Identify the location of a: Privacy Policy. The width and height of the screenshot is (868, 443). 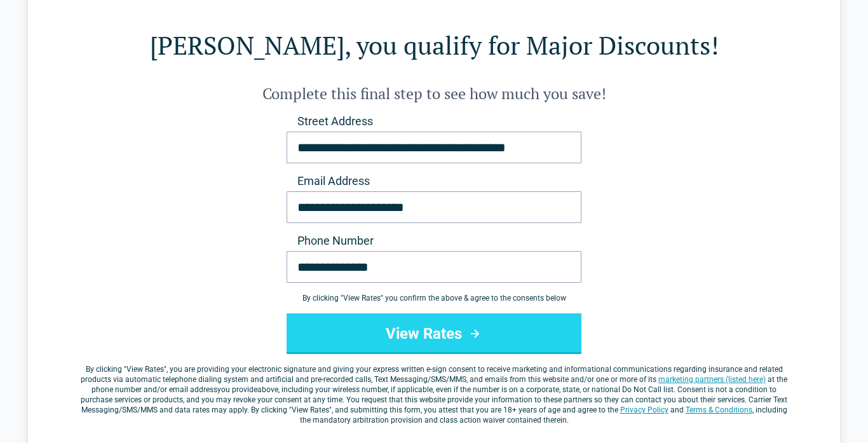
(645, 410).